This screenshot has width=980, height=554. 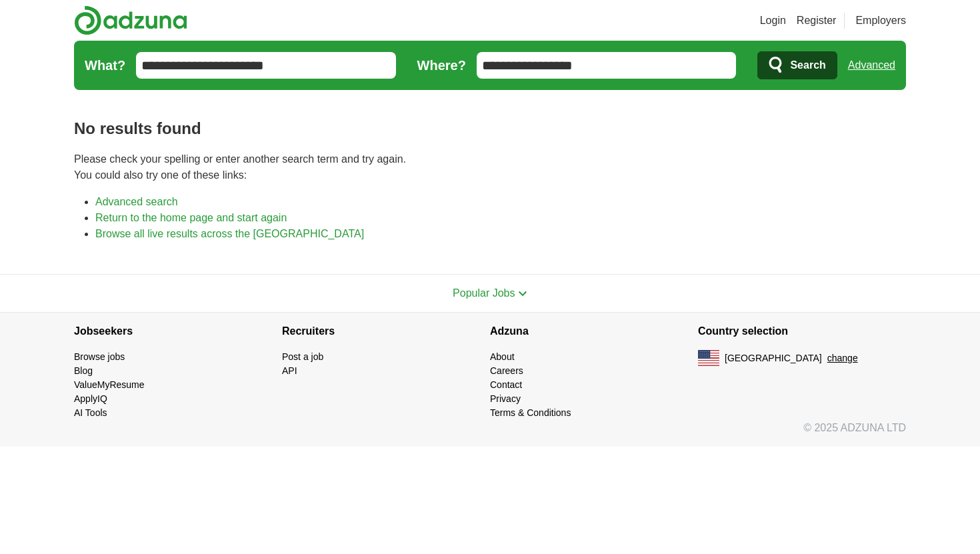 I want to click on a: Privacy, so click(x=505, y=399).